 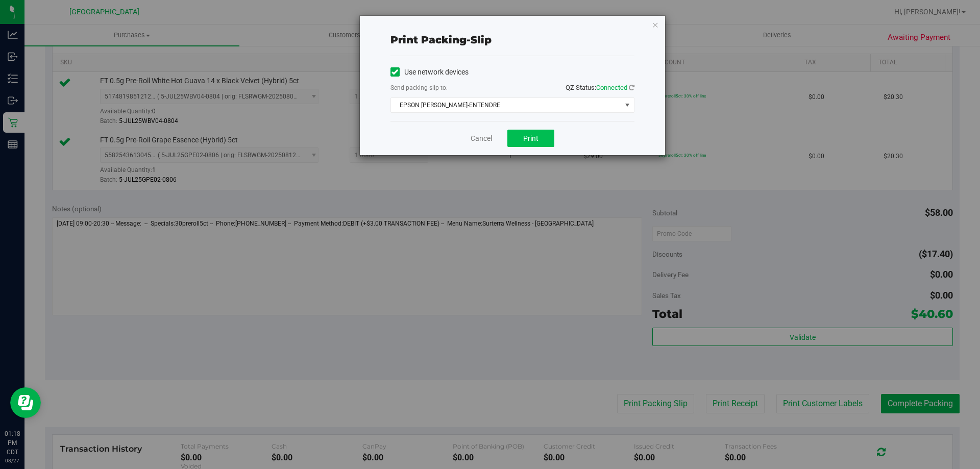 What do you see at coordinates (441, 40) in the screenshot?
I see `span: Print packing-slip` at bounding box center [441, 40].